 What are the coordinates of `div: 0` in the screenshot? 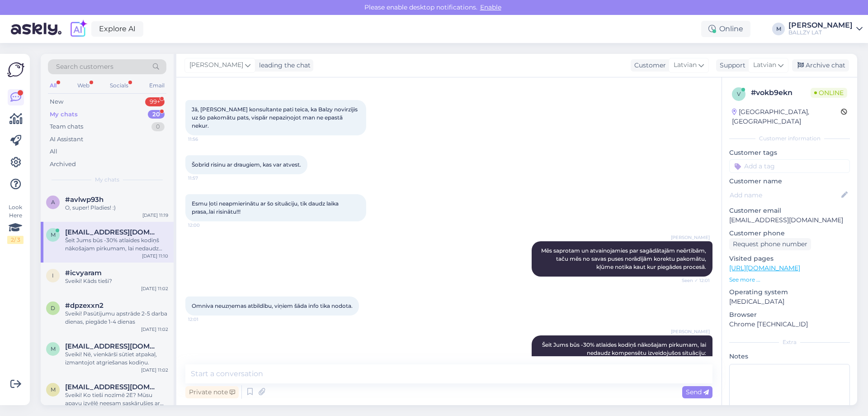 It's located at (158, 127).